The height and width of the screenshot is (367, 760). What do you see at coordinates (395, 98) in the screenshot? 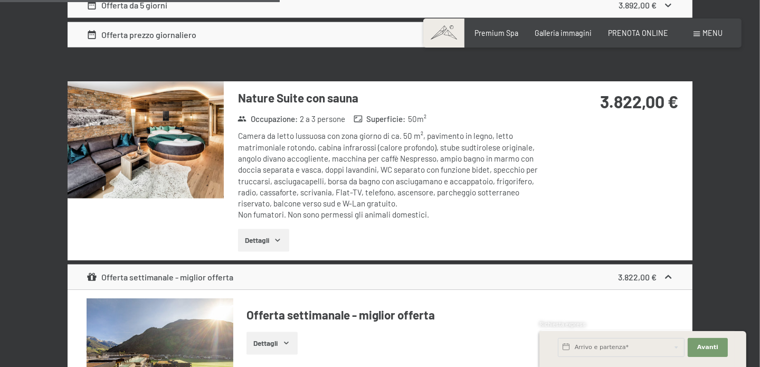
I see `h3: Nature Suite con sauna` at bounding box center [395, 98].